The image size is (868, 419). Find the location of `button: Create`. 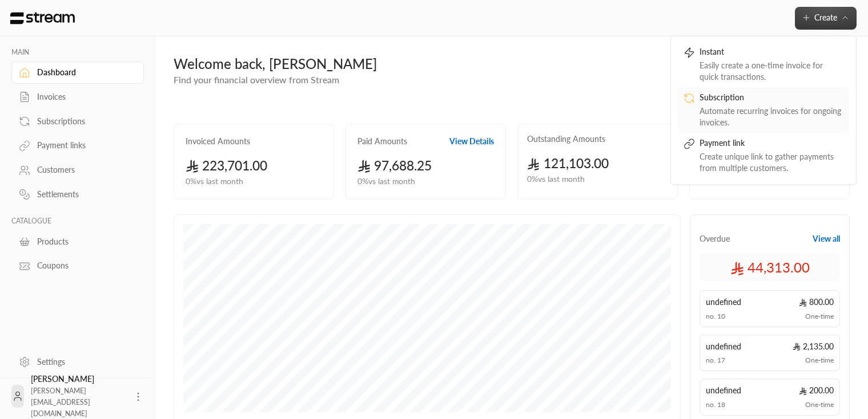

button: Create is located at coordinates (826, 19).